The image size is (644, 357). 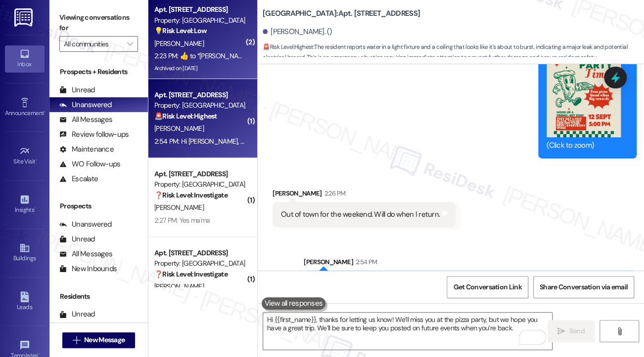 I want to click on input: All communities, so click(x=93, y=44).